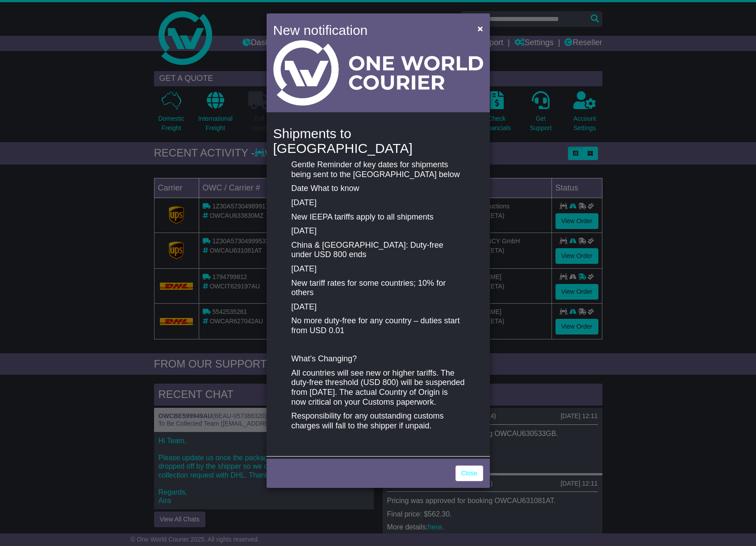  What do you see at coordinates (378, 288) in the screenshot?
I see `p: New tariff rates for some countries; 10% for others` at bounding box center [378, 288].